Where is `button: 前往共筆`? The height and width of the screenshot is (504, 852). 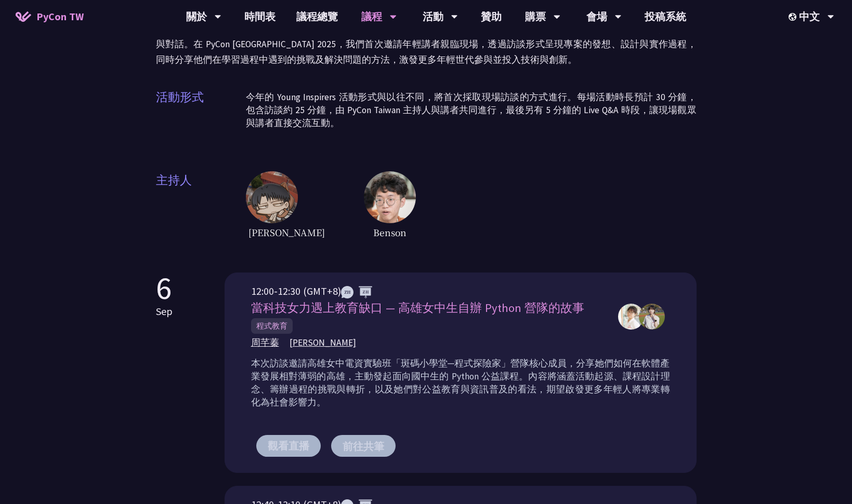 button: 前往共筆 is located at coordinates (363, 446).